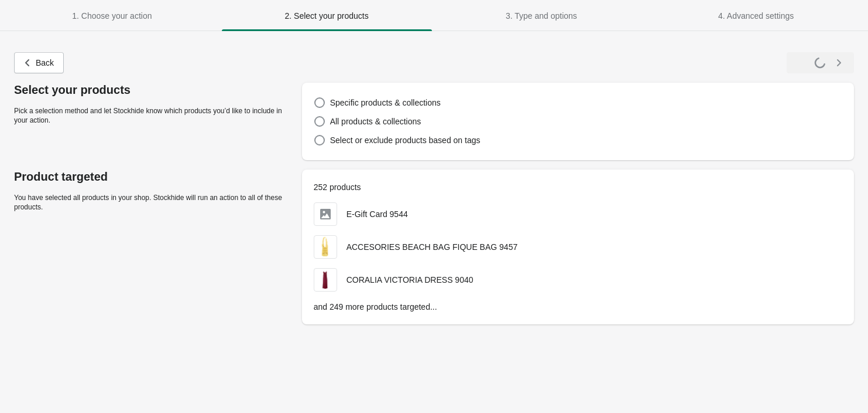 The height and width of the screenshot is (413, 868). What do you see at coordinates (756, 16) in the screenshot?
I see `span: 4. Advanced settings` at bounding box center [756, 16].